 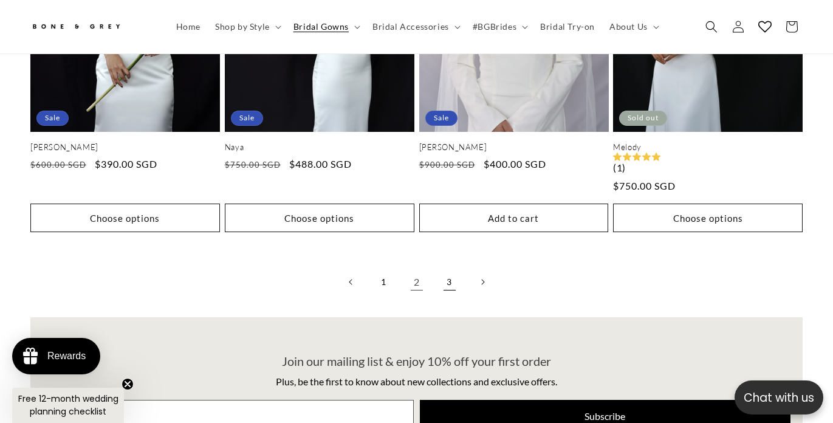 What do you see at coordinates (514, 218) in the screenshot?
I see `button: Add to cart` at bounding box center [514, 218].